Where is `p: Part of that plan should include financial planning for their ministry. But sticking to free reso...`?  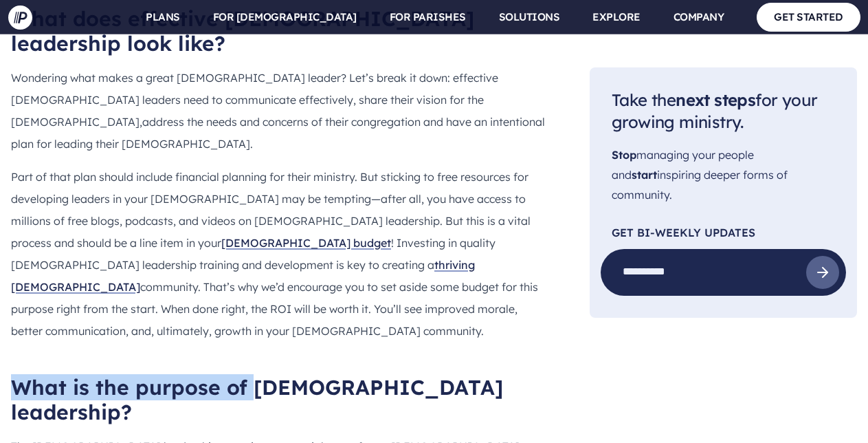 p: Part of that plan should include financial planning for their ministry. But sticking to free reso... is located at coordinates (278, 254).